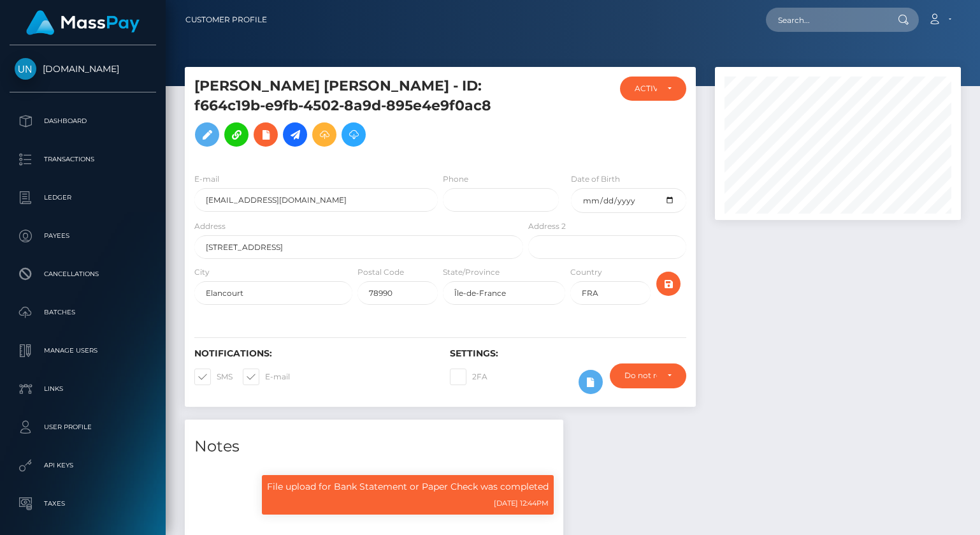 Image resolution: width=980 pixels, height=535 pixels. What do you see at coordinates (83, 198) in the screenshot?
I see `p: Ledger` at bounding box center [83, 198].